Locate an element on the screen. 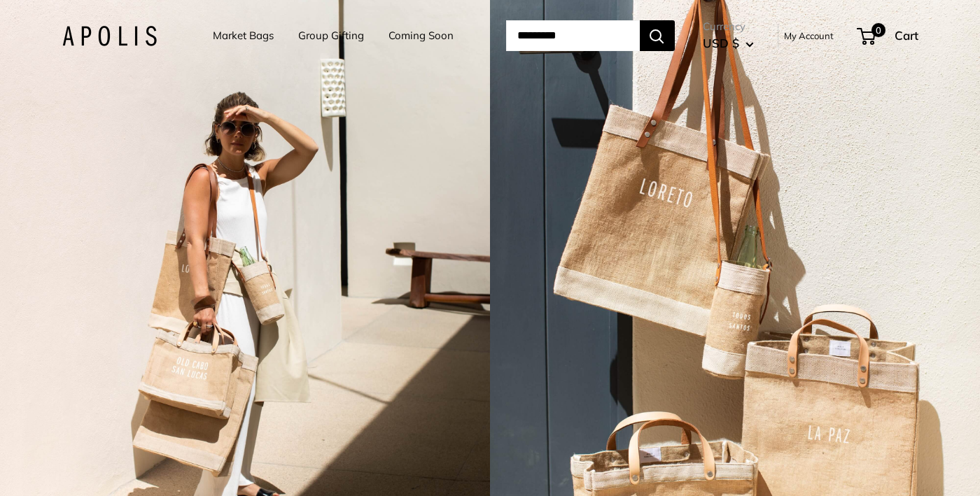 This screenshot has height=496, width=980. a: 0 Cart is located at coordinates (889, 35).